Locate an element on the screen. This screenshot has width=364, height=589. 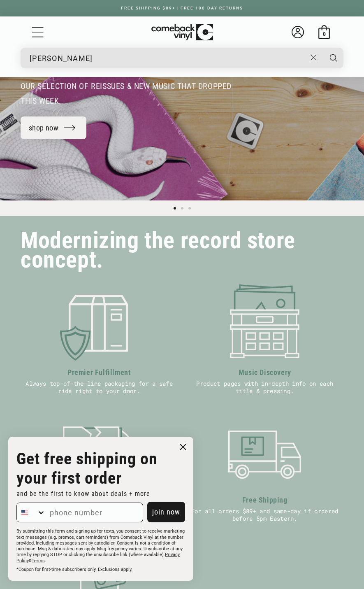
h2: Modernizing the record store concept. is located at coordinates (182, 250).